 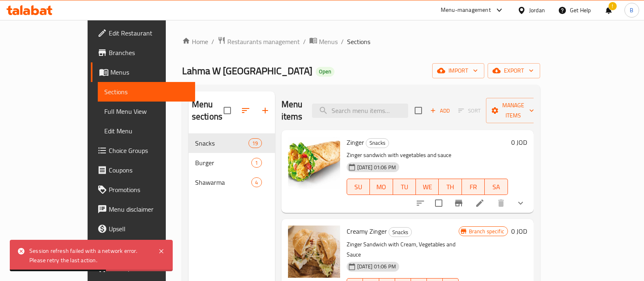 What do you see at coordinates (421, 203) in the screenshot?
I see `button: sort-choices` at bounding box center [421, 203].